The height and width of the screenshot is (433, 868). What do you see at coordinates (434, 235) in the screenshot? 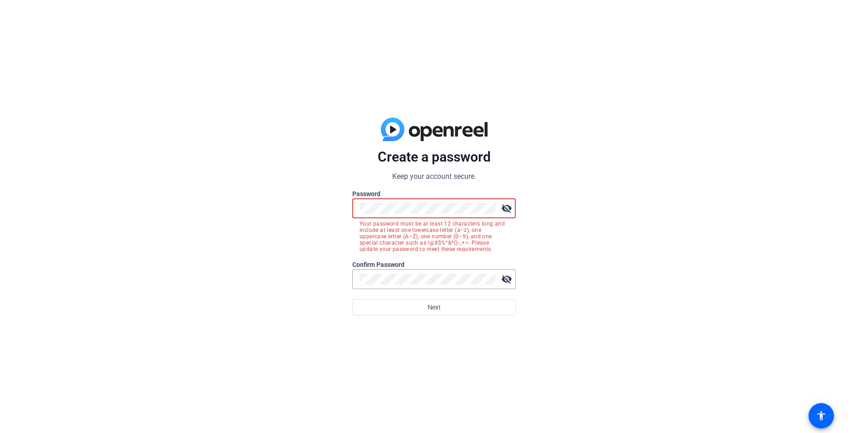
I see `mat-error: Your password must be at least 12 characters long and include at least one lowercase letter (a–z)...` at bounding box center [434, 235].